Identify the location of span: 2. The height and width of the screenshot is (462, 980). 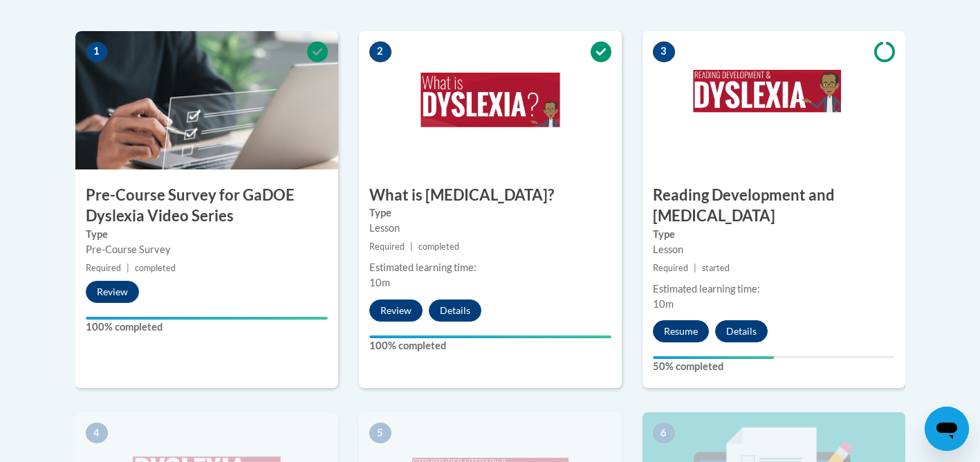
(380, 52).